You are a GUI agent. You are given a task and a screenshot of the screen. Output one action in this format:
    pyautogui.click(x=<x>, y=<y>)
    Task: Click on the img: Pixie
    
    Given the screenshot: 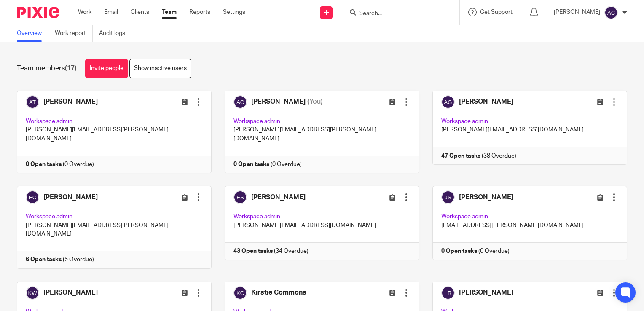 What is the action you would take?
    pyautogui.click(x=38, y=12)
    